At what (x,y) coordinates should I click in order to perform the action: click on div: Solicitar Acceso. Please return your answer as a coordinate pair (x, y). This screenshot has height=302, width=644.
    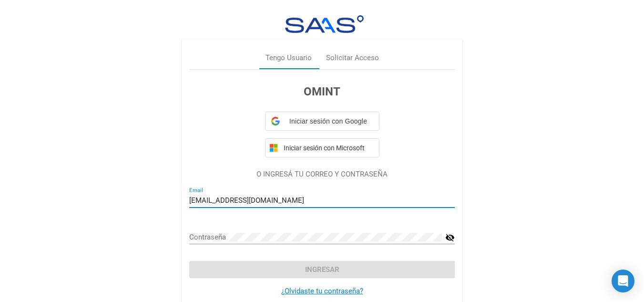
    Looking at the image, I should click on (352, 58).